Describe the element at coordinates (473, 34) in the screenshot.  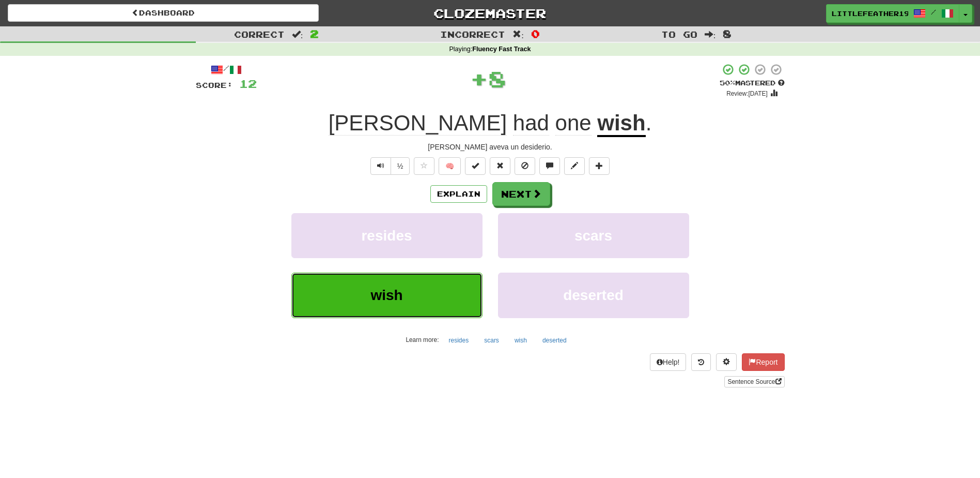
I see `span: Incorrect` at that location.